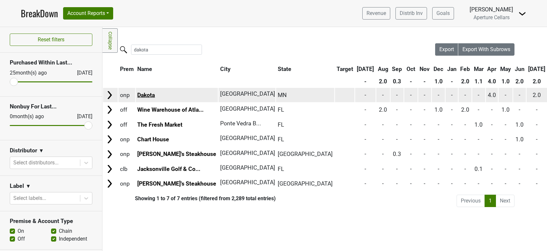 This screenshot has height=251, width=547. I want to click on button: Reset filters, so click(51, 40).